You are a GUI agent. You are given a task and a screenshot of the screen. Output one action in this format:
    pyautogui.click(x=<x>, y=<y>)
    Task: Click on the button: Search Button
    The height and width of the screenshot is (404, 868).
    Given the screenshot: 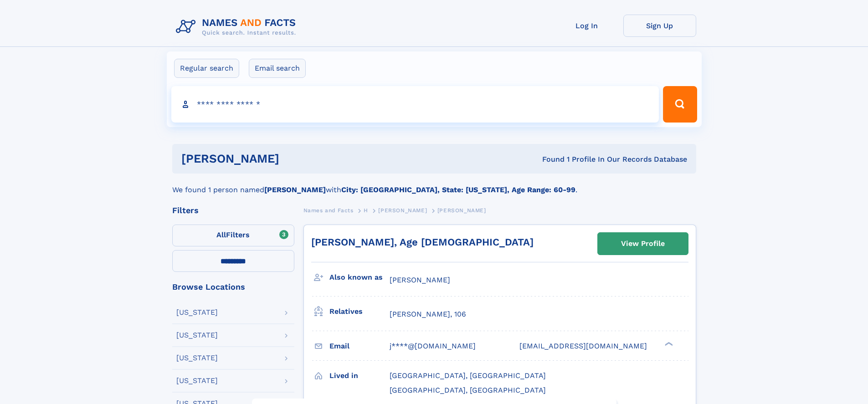 What is the action you would take?
    pyautogui.click(x=680, y=104)
    